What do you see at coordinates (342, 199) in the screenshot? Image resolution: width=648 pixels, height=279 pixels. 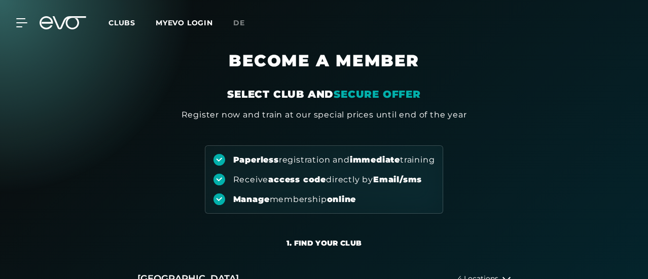 I see `strong: online` at bounding box center [342, 199].